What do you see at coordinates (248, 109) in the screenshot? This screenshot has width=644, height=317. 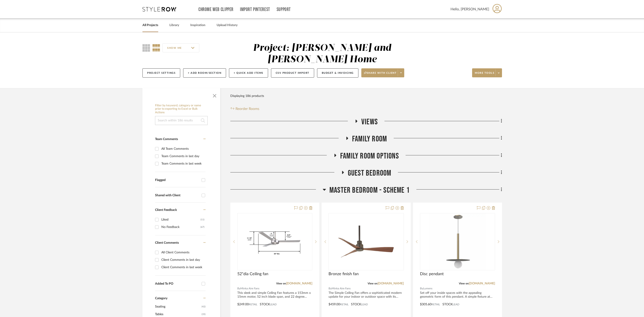 I see `span: Reorder Rooms` at bounding box center [248, 109].